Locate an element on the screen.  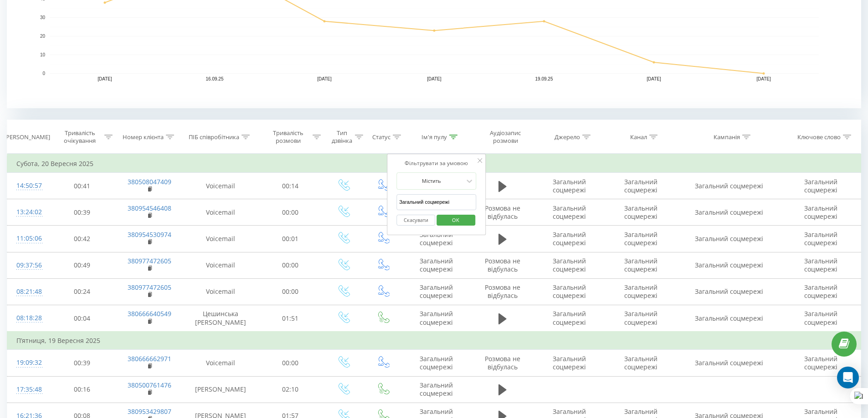
div: ПІБ співробітника is located at coordinates (214, 137).